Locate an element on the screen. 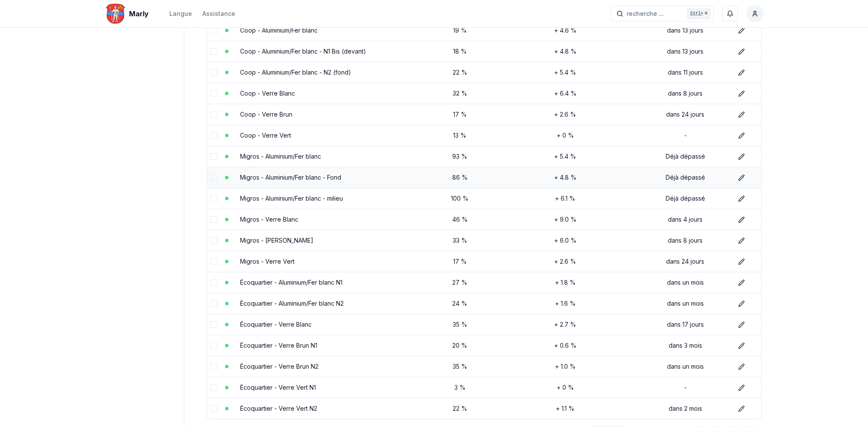 The image size is (868, 427). div: 13 % is located at coordinates (459, 136).